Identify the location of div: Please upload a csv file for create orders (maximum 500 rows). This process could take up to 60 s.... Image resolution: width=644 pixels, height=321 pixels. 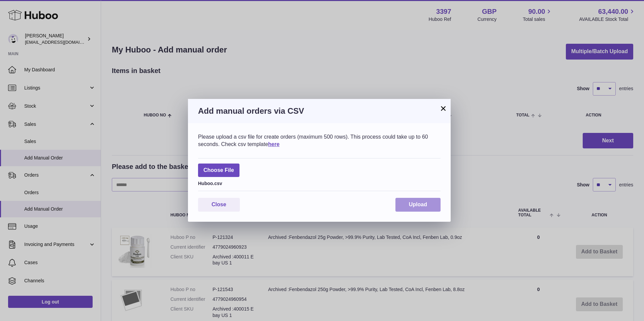
(319, 140).